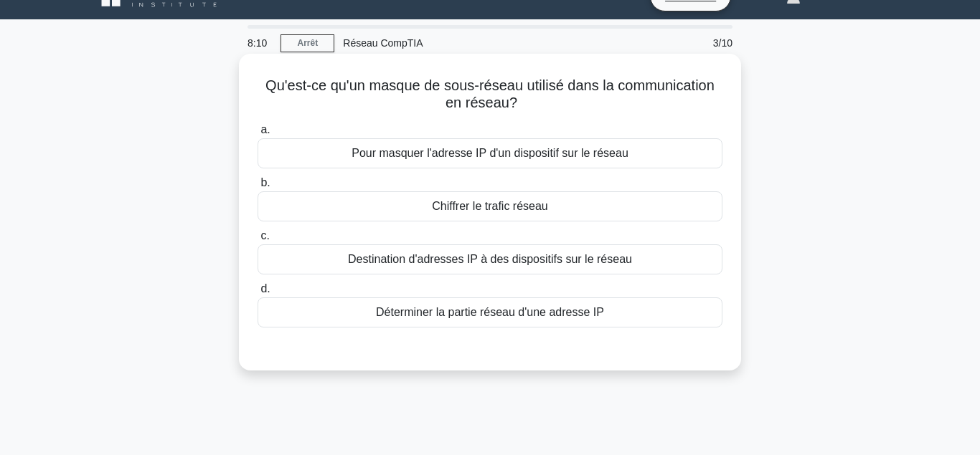 Image resolution: width=980 pixels, height=455 pixels. What do you see at coordinates (699, 43) in the screenshot?
I see `div: 3/10` at bounding box center [699, 43].